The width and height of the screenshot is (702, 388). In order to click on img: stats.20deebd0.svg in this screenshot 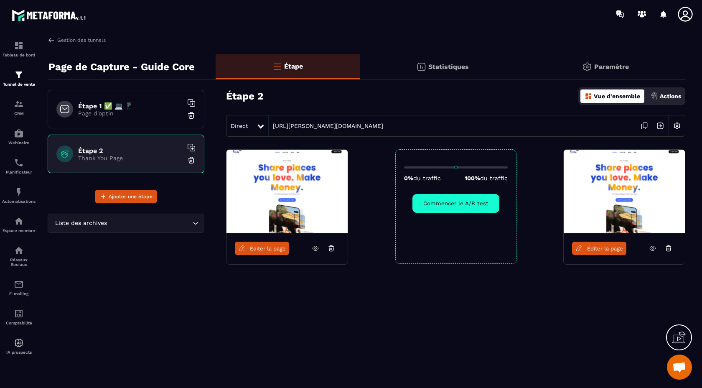, I will do `click(421, 67)`.